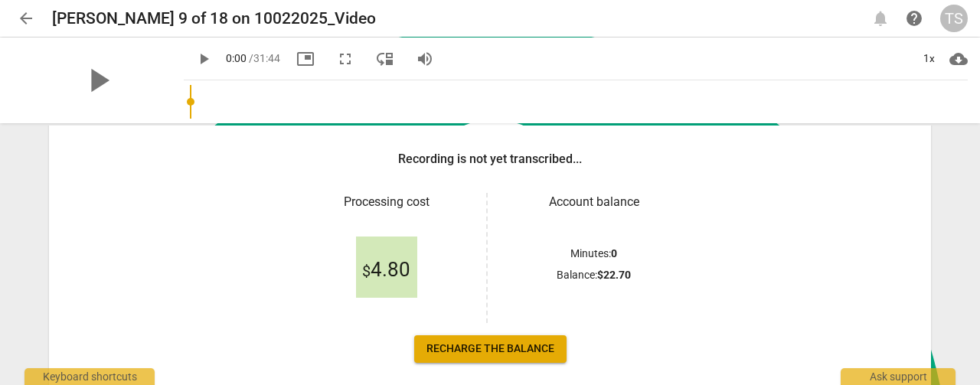 The image size is (980, 385). What do you see at coordinates (929, 59) in the screenshot?
I see `div: 1x` at bounding box center [929, 59].